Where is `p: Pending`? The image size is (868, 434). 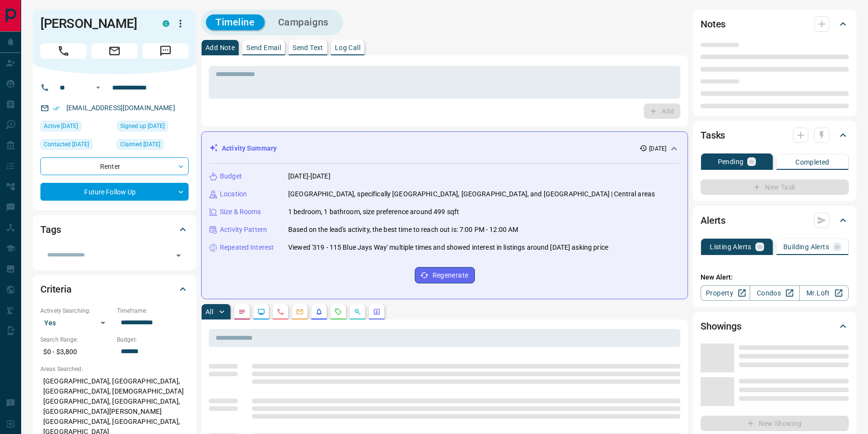
p: Pending is located at coordinates (731, 162).